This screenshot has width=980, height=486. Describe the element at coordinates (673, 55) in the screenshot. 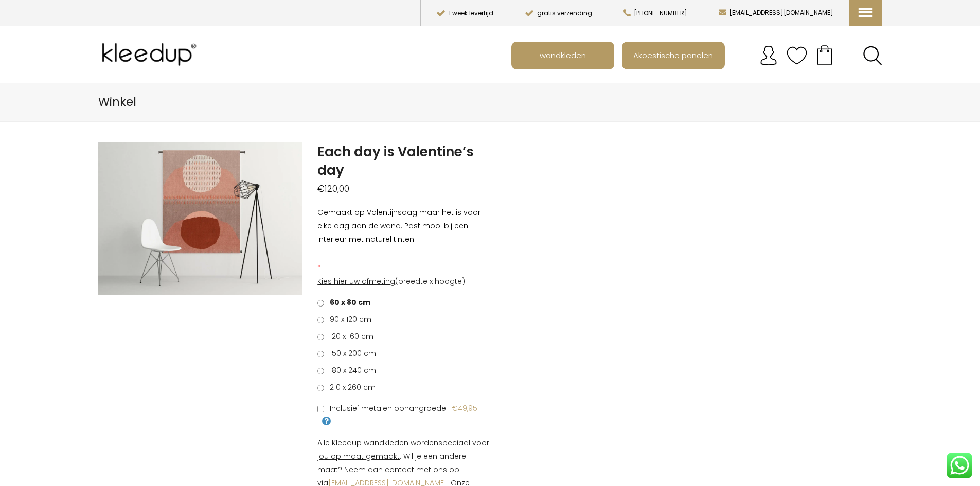

I see `span: Akoestische panelen` at that location.